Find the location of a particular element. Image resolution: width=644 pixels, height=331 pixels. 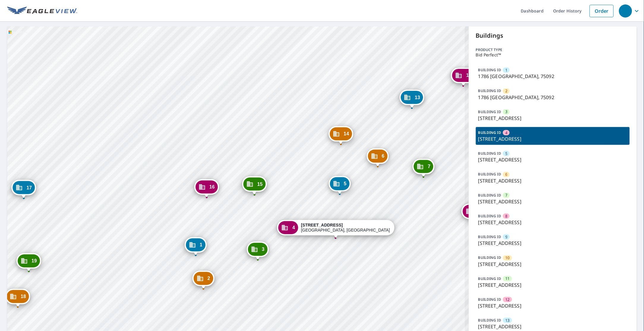

img: EV Logo is located at coordinates (42, 11).